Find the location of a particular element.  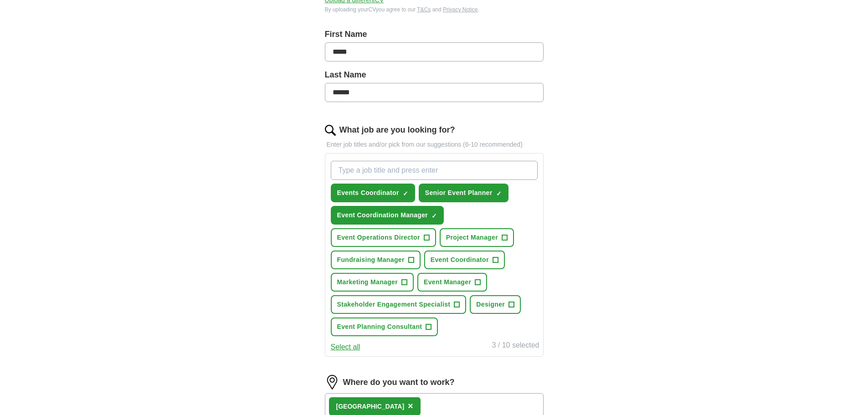

span: Project Manager is located at coordinates (472, 237).